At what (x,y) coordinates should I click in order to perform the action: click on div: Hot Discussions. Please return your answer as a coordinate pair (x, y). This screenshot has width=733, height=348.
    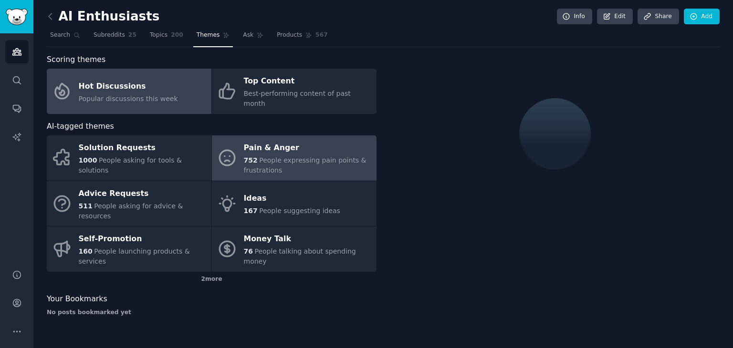
    Looking at the image, I should click on (128, 86).